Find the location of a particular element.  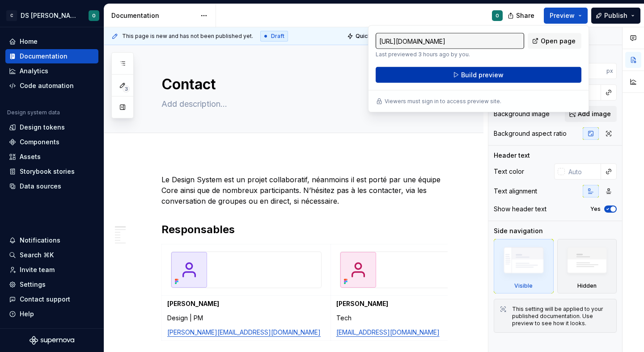

div: Components is located at coordinates (40, 142).